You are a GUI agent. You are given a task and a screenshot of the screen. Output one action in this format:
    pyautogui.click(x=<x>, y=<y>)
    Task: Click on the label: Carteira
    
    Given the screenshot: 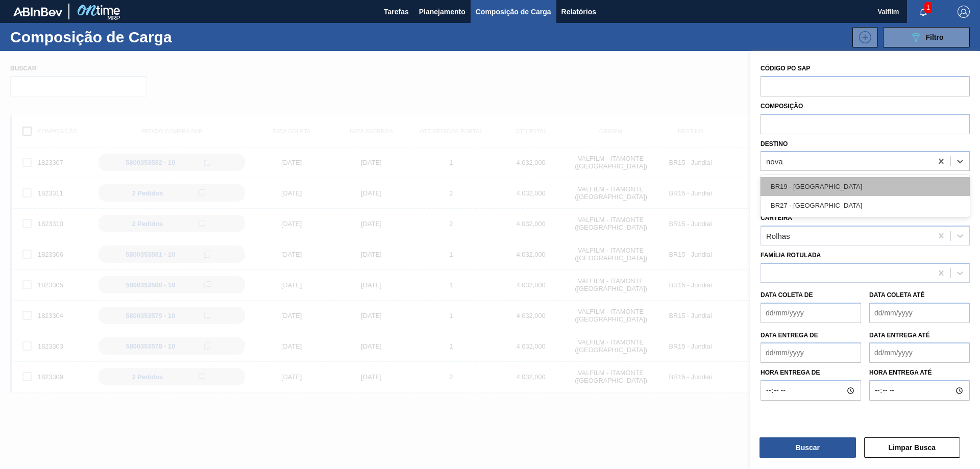 What is the action you would take?
    pyautogui.click(x=777, y=218)
    